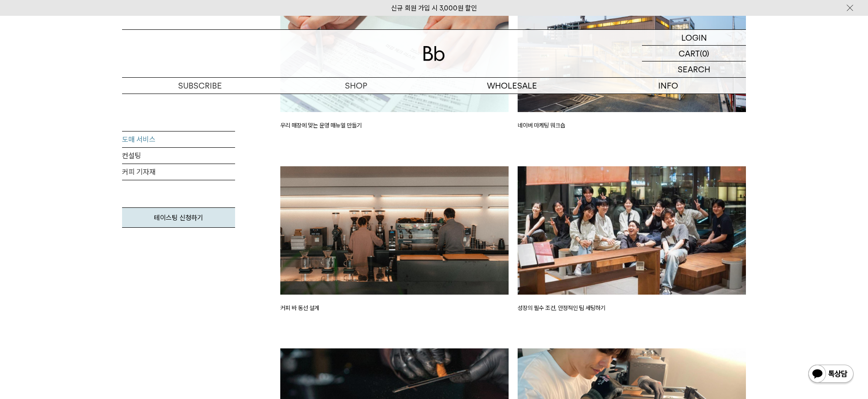 Image resolution: width=868 pixels, height=399 pixels. Describe the element at coordinates (668, 86) in the screenshot. I see `p: INFO` at that location.